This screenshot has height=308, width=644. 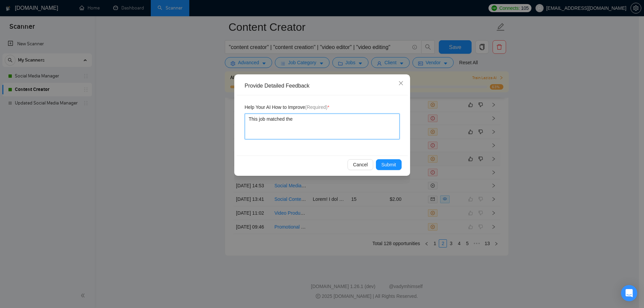 I want to click on span: (Required), so click(x=316, y=107).